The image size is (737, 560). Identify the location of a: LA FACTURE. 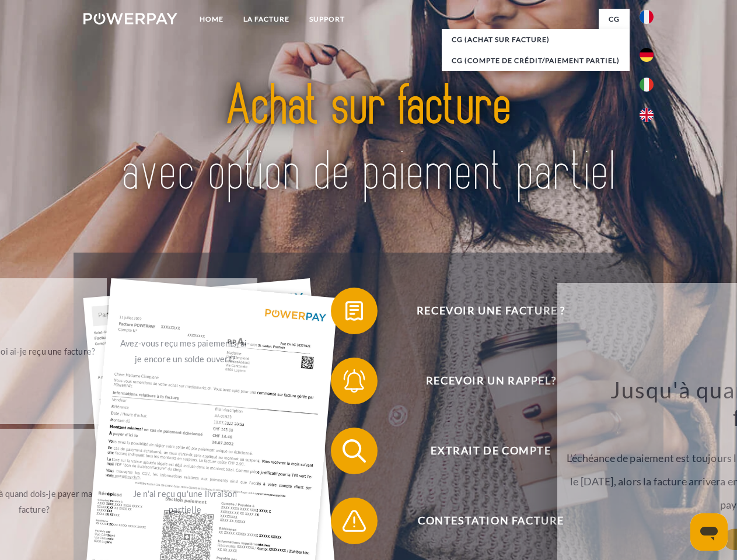
(266, 19).